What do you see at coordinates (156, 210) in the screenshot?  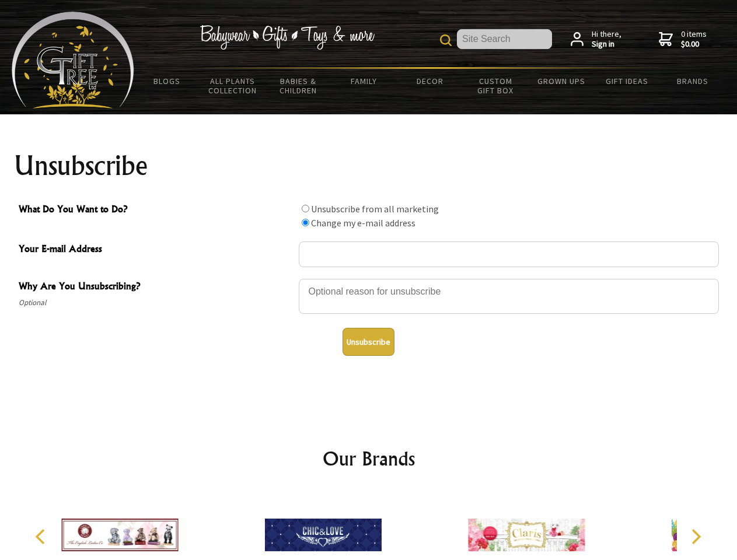 I see `span: What Do You Want to Do?` at bounding box center [156, 210].